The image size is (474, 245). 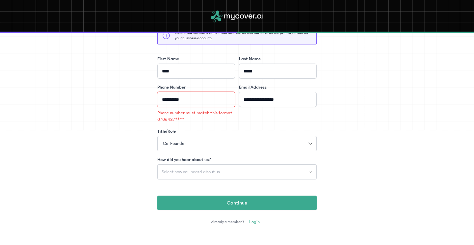 What do you see at coordinates (243, 36) in the screenshot?
I see `p: Ensure you provide a valid email address as this will serve as the primary email for your busines...` at bounding box center [243, 36].